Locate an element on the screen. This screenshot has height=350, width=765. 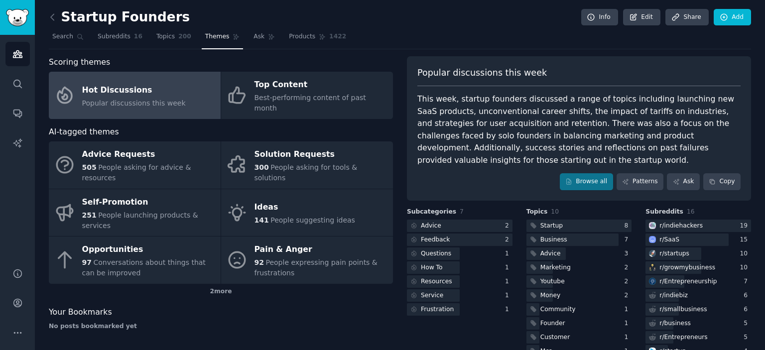
div: Customer is located at coordinates (555, 338).